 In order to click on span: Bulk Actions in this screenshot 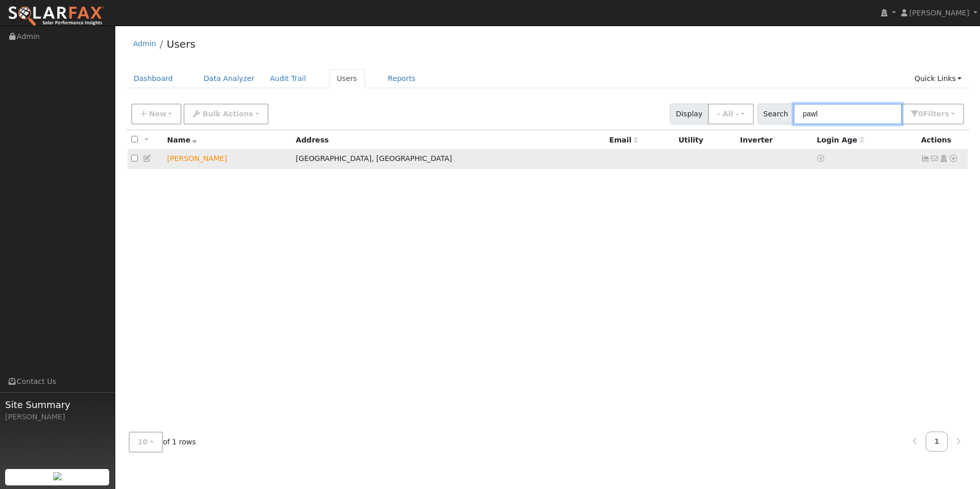, I will do `click(227, 114)`.